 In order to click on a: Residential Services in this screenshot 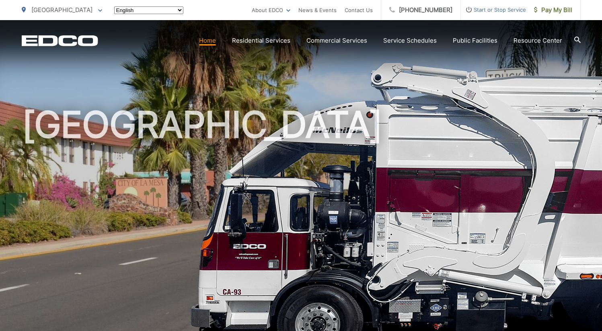, I will do `click(261, 41)`.